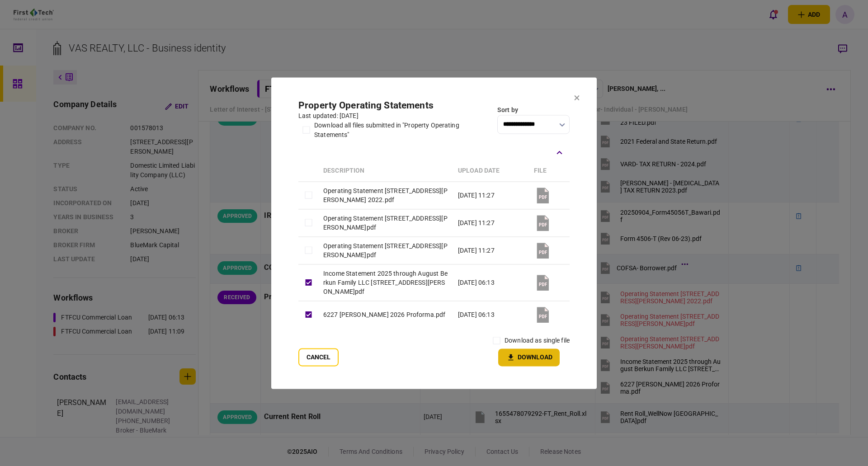  I want to click on div: Sort by, so click(533, 110).